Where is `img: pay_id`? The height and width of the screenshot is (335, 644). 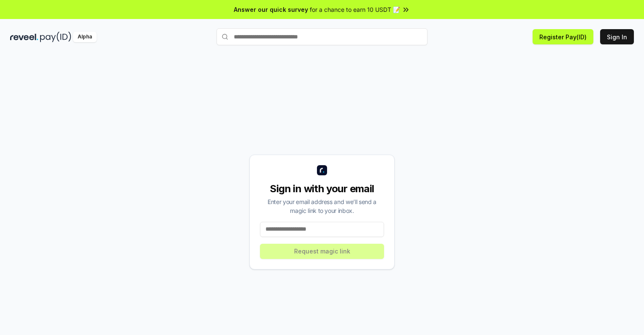 img: pay_id is located at coordinates (56, 37).